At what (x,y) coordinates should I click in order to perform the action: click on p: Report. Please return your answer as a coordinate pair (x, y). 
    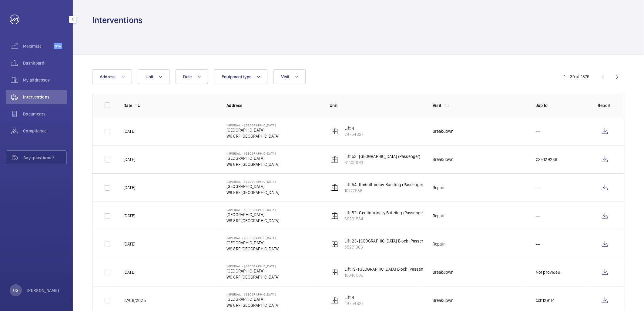
    Looking at the image, I should click on (605, 106).